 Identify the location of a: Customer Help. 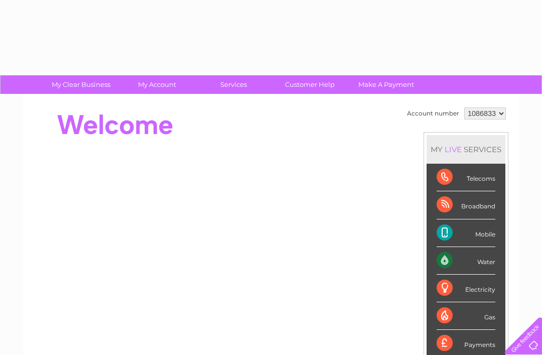
(309, 84).